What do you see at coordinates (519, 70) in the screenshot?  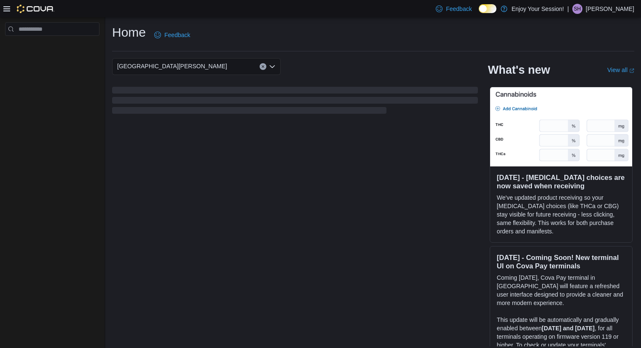 I see `h2: What's new` at bounding box center [519, 70].